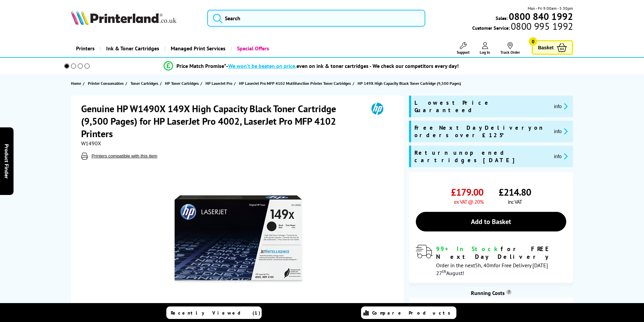 This screenshot has height=322, width=644. I want to click on button: Printers compatible with this item, so click(124, 156).